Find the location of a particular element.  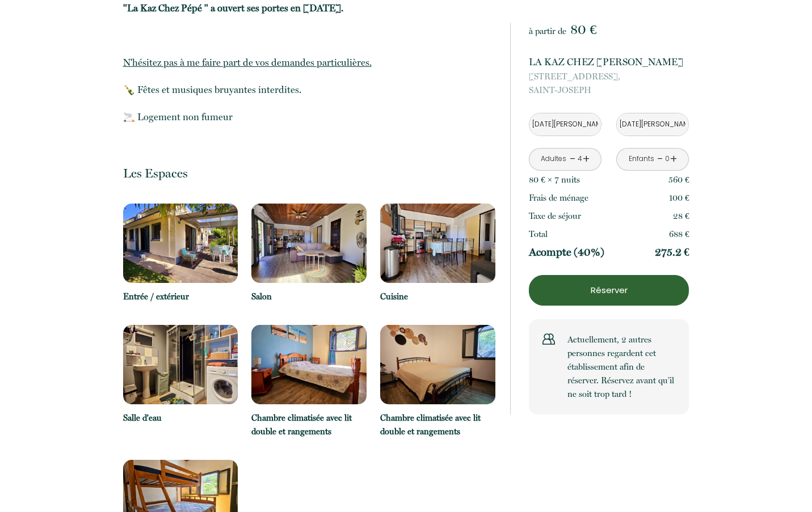

p: Frais de ménage is located at coordinates (559, 198).